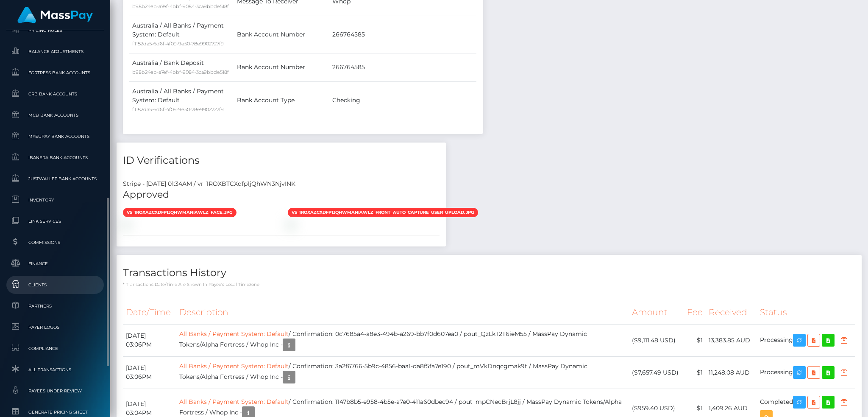 The height and width of the screenshot is (417, 868). Describe the element at coordinates (55, 391) in the screenshot. I see `a: Payees under Review` at that location.